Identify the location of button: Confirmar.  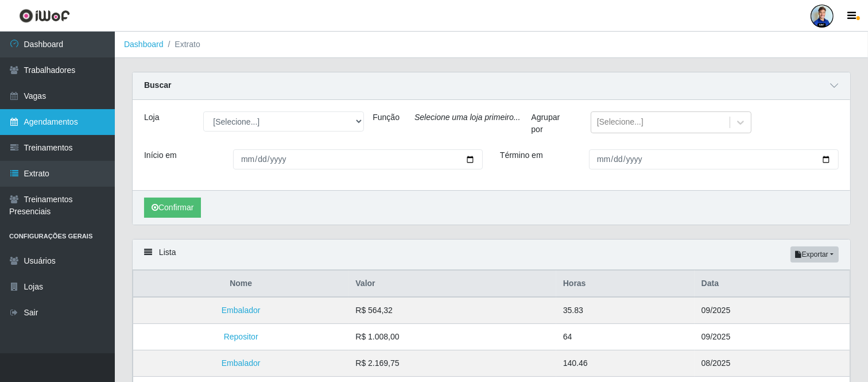
(172, 207).